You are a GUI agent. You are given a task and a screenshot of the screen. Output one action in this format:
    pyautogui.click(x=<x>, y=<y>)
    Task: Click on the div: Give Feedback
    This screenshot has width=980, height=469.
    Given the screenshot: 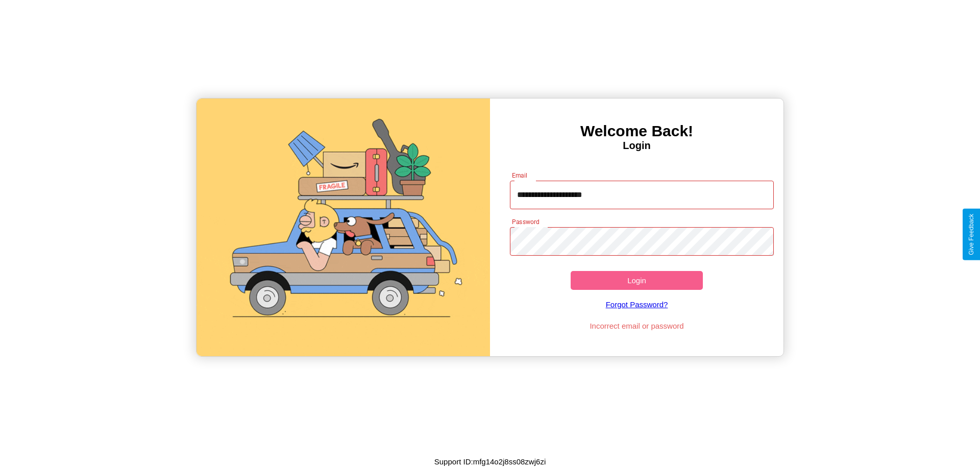 What is the action you would take?
    pyautogui.click(x=971, y=234)
    